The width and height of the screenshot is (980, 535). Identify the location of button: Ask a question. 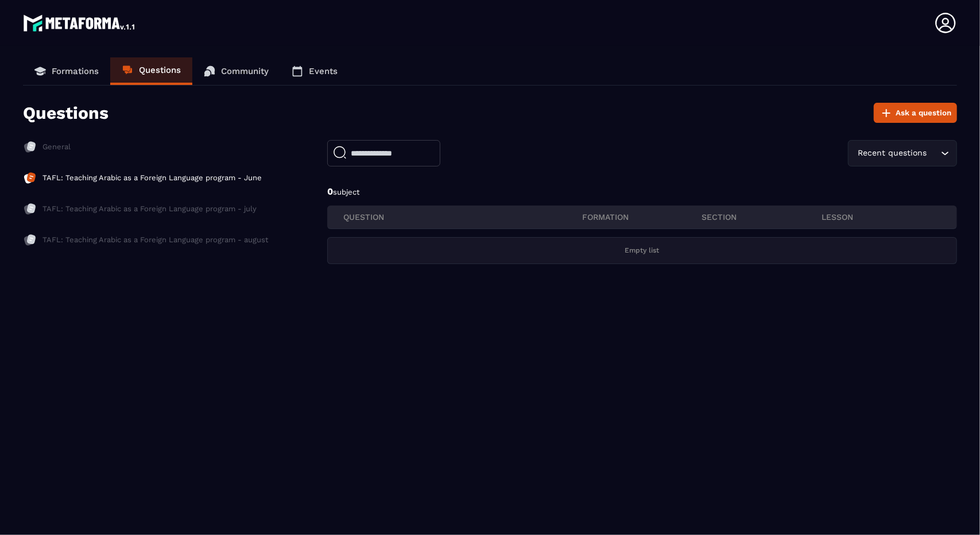
(915, 112).